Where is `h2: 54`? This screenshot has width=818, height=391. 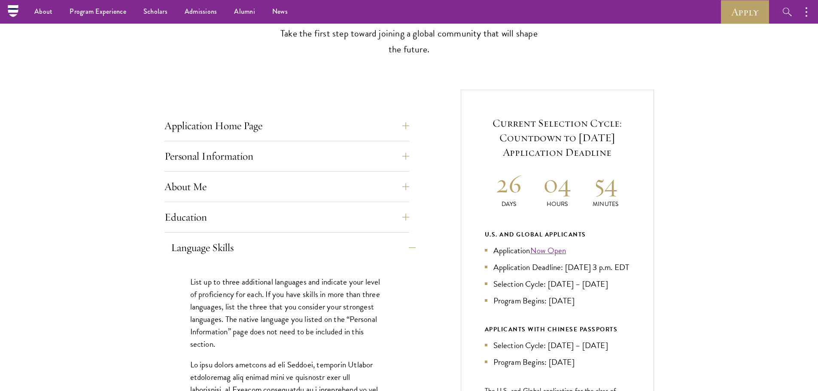 h2: 54 is located at coordinates (605, 183).